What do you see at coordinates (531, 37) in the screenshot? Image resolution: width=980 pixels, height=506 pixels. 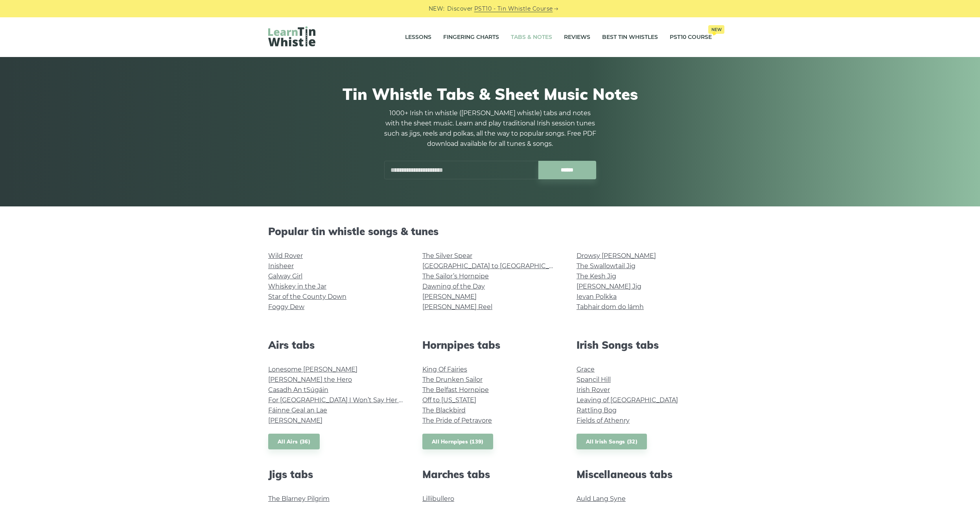 I see `a: Tabs & Notes` at bounding box center [531, 37].